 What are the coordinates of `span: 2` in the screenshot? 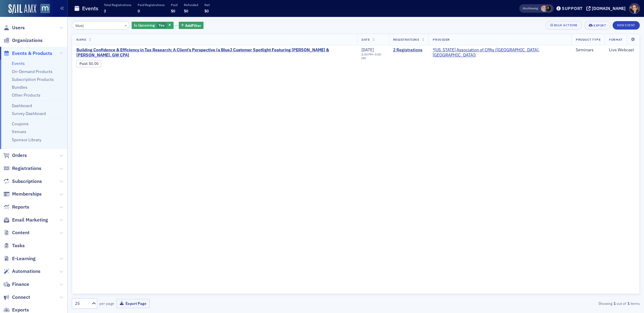 It's located at (105, 11).